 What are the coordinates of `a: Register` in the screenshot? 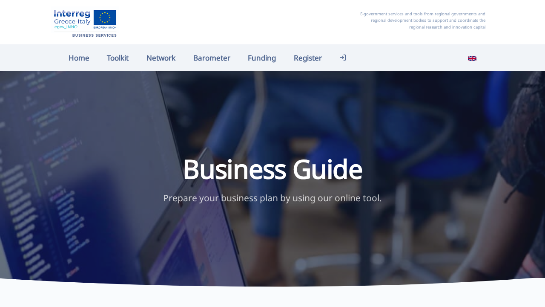 It's located at (308, 57).